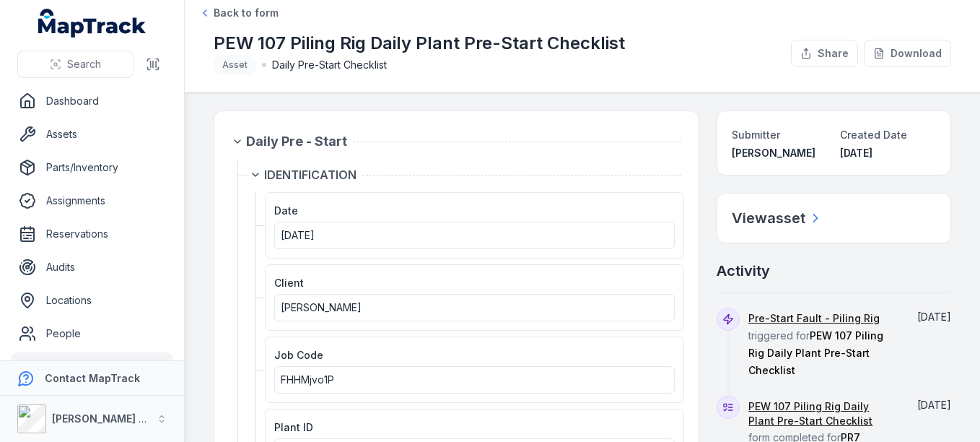  Describe the element at coordinates (825, 53) in the screenshot. I see `button: Share` at that location.